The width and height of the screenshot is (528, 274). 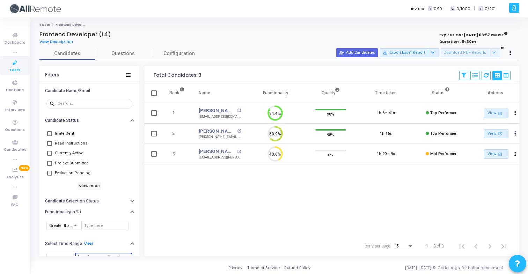 I want to click on h6: View more, so click(x=89, y=186).